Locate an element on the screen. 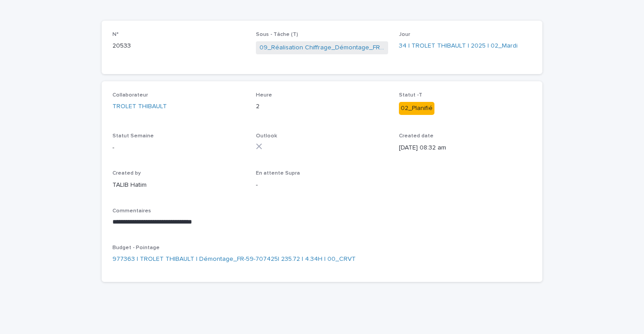 The width and height of the screenshot is (644, 334). span: Statut -T is located at coordinates (411, 95).